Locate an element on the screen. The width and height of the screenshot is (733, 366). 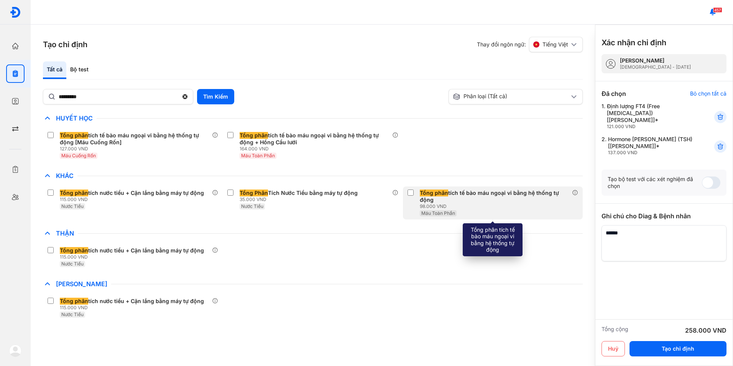
span: Tiếng Việt is located at coordinates (555, 44).